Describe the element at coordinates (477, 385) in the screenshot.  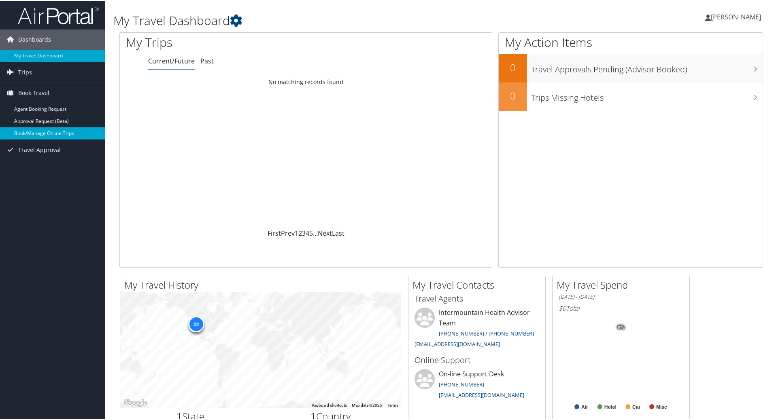
I see `li: On-line Support Desk` at that location.